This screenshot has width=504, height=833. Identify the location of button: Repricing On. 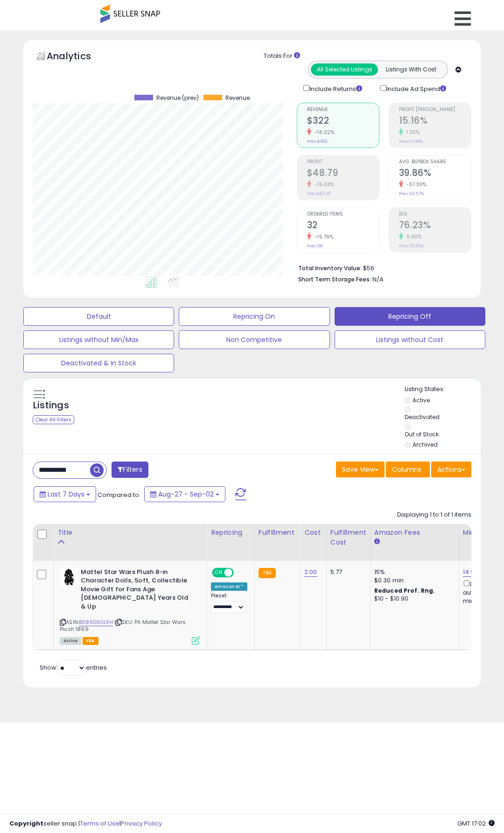
(254, 316).